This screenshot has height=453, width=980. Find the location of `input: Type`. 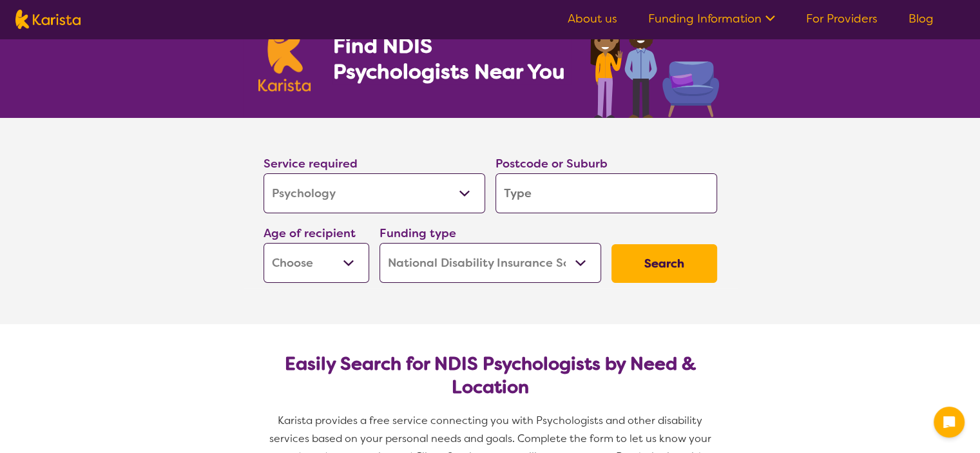

input: Type is located at coordinates (606, 193).